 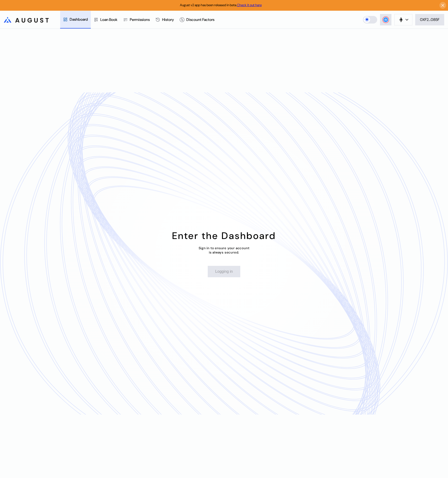 I want to click on div: Dashboard, so click(x=78, y=19).